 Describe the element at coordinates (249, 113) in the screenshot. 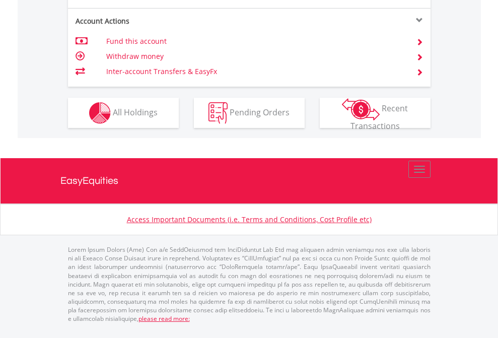

I see `button: Pending Orders` at that location.